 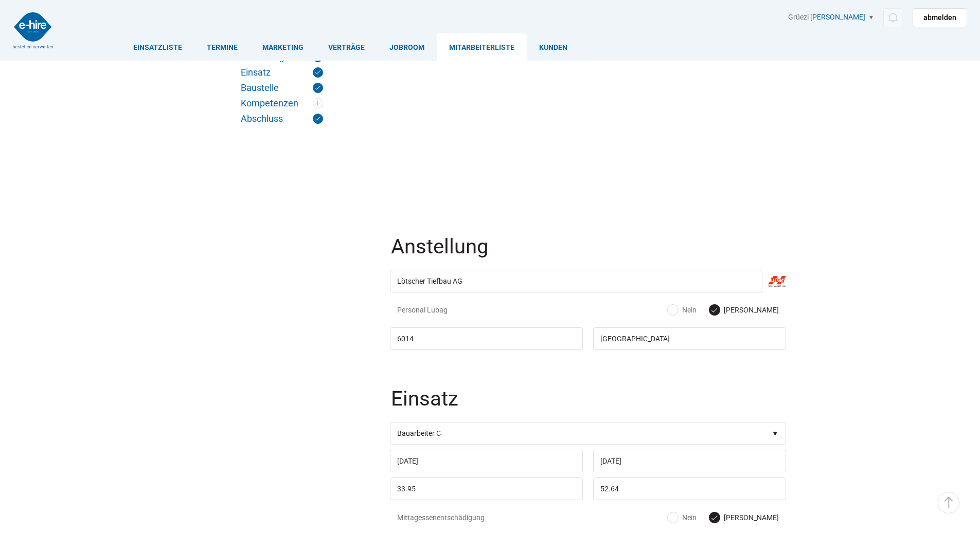 I want to click on input: Tarif (Personal Lubag), so click(x=689, y=489).